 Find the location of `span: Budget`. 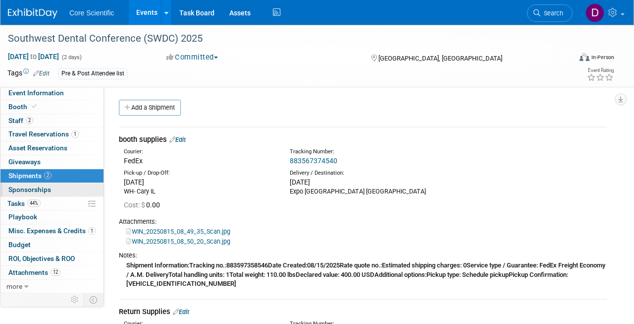

span: Budget is located at coordinates (19, 244).